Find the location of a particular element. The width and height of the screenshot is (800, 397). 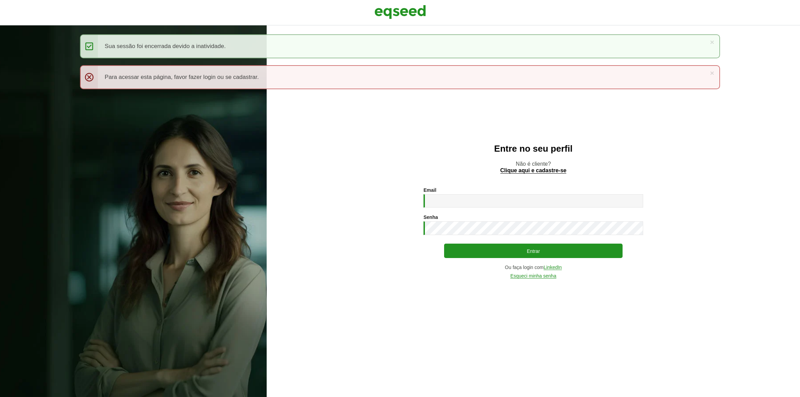

p: Não é cliente? is located at coordinates (533, 167).